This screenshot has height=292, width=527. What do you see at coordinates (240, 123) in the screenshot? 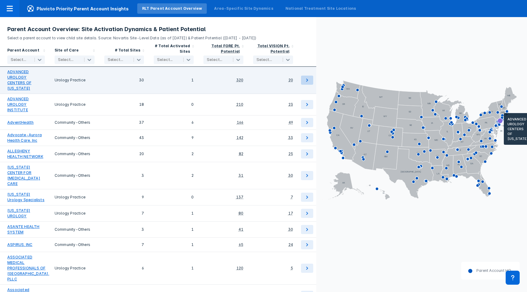
I see `div: 166` at bounding box center [240, 123].